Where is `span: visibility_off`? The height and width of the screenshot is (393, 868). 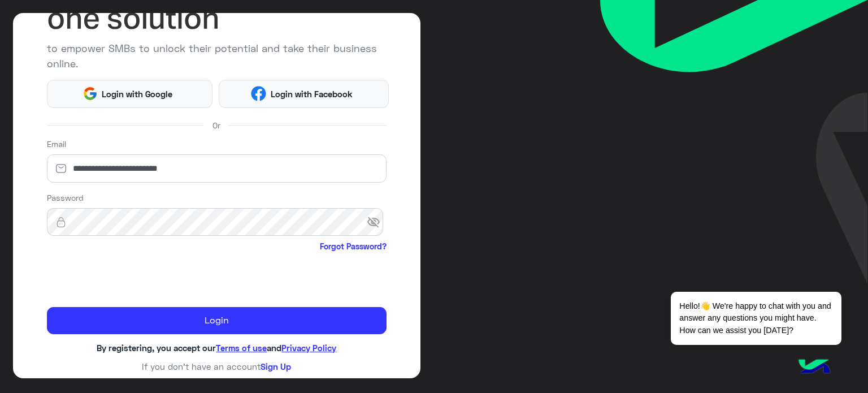
span: visibility_off is located at coordinates (377, 222).